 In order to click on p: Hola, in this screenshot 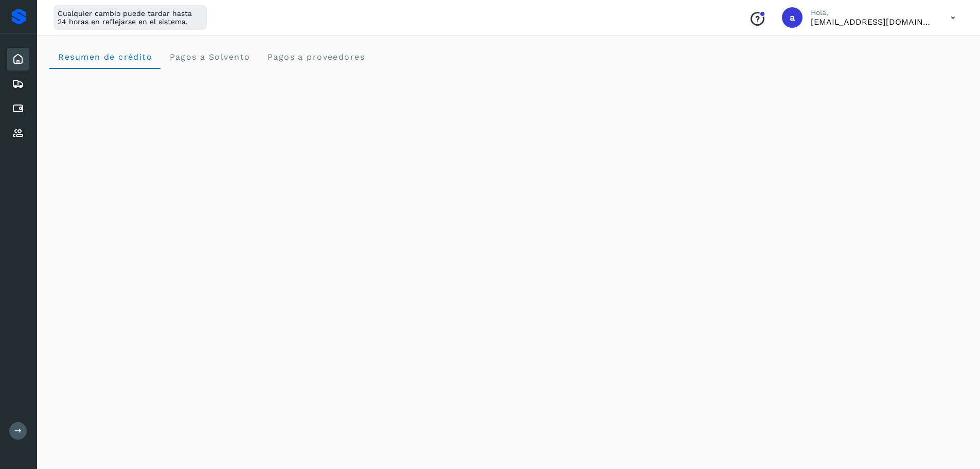, I will do `click(873, 12)`.